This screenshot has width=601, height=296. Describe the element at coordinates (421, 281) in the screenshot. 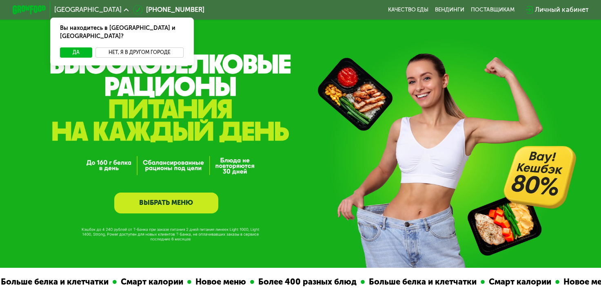

I see `div: Больше белка и клетчатки` at that location.